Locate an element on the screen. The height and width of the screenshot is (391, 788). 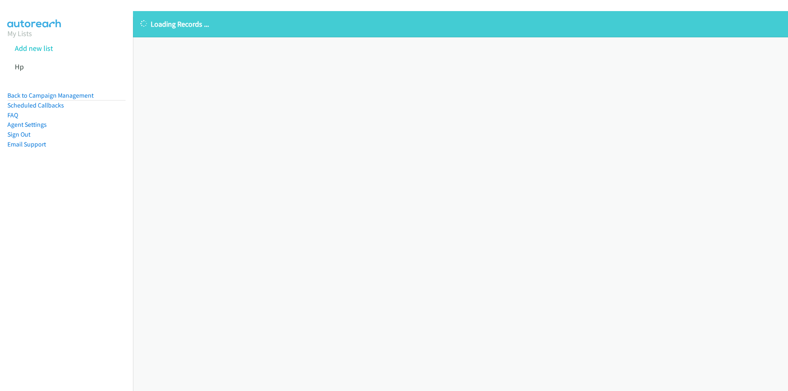
a: Email Support is located at coordinates (27, 144).